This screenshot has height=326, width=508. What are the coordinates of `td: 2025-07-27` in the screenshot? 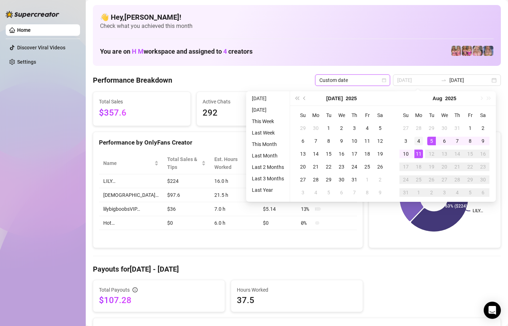 It's located at (406, 128).